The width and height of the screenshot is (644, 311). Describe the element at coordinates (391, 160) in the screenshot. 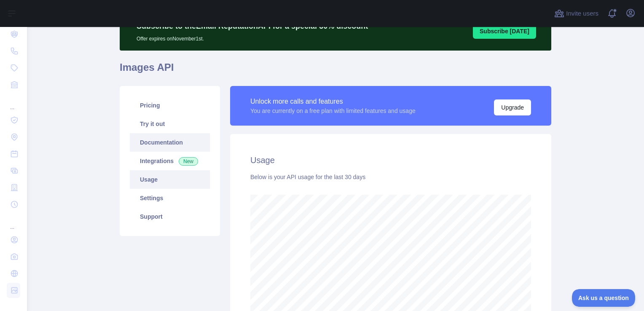

I see `h2: Usage` at that location.